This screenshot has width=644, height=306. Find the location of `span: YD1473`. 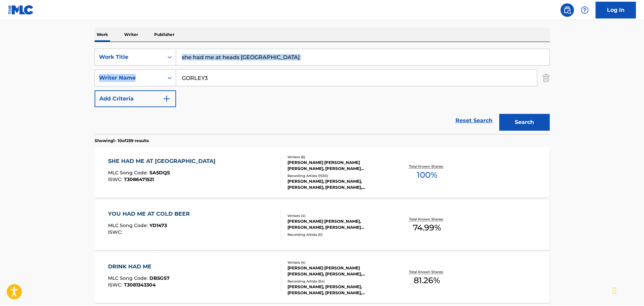

span: YD1473 is located at coordinates (159, 225).